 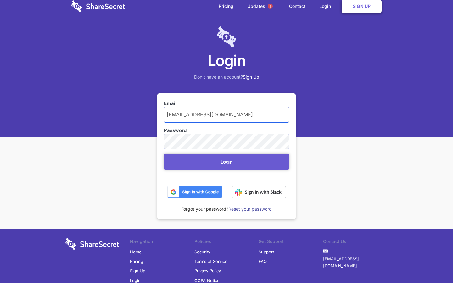 I want to click on button: Login, so click(x=227, y=162).